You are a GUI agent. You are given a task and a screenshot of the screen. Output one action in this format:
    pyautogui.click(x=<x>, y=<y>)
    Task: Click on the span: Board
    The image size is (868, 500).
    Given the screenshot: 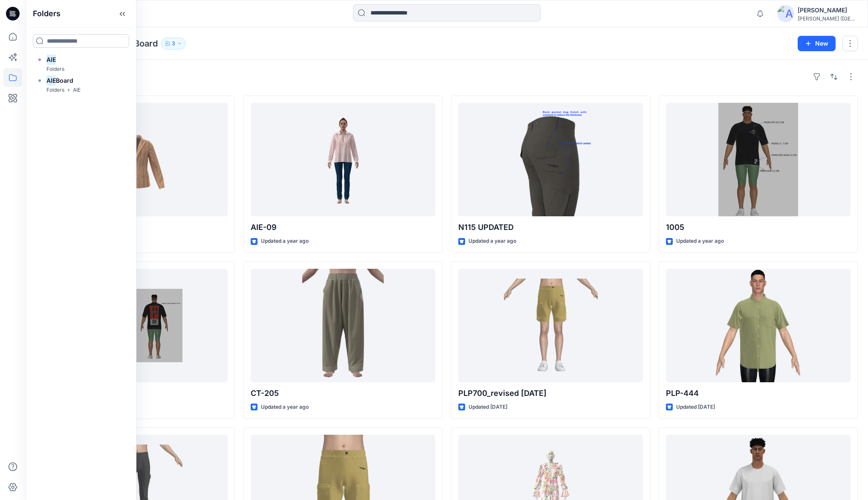 What is the action you would take?
    pyautogui.click(x=64, y=80)
    